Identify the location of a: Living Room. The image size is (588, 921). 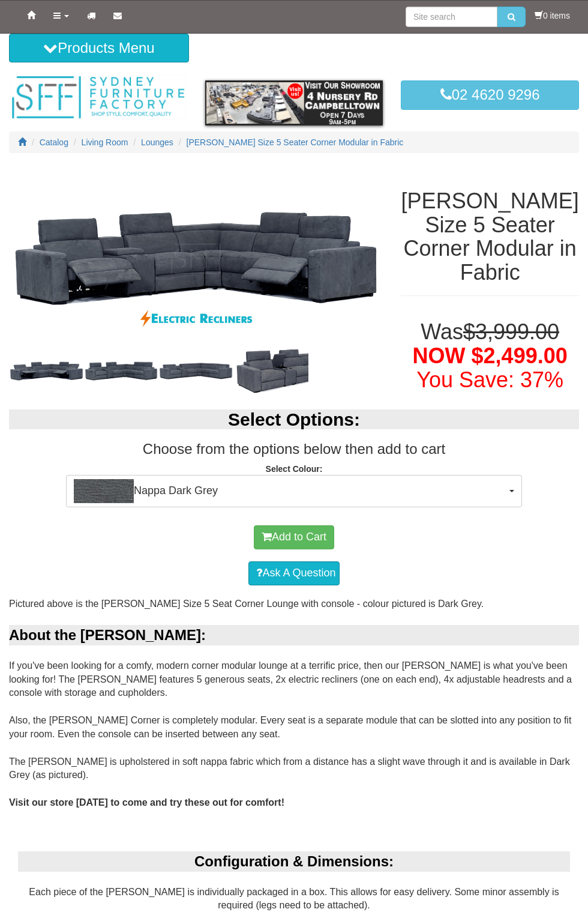
(105, 142).